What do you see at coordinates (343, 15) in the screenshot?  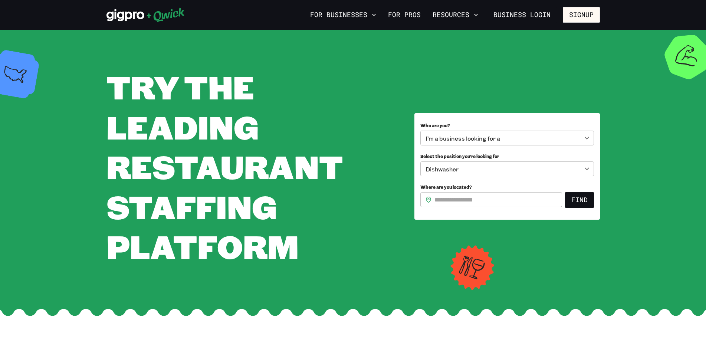 I see `button: For Businesses` at bounding box center [343, 15].